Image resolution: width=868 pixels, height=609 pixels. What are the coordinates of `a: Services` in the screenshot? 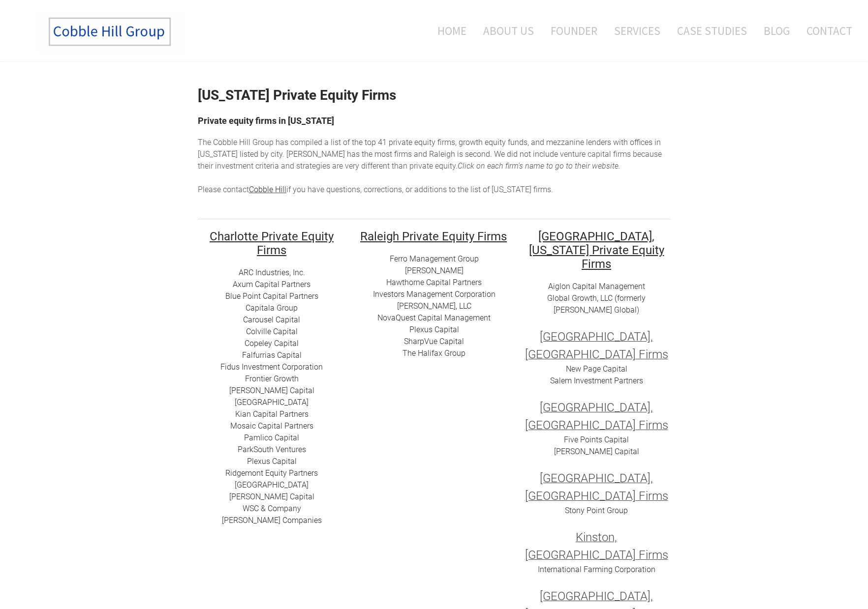 It's located at (637, 31).